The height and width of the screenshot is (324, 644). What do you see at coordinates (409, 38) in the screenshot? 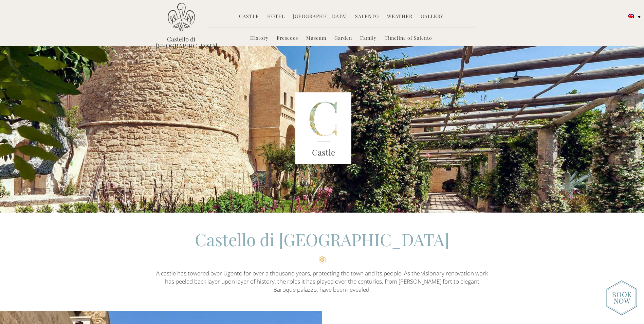
I see `a: Timeline of Salento` at bounding box center [409, 38].